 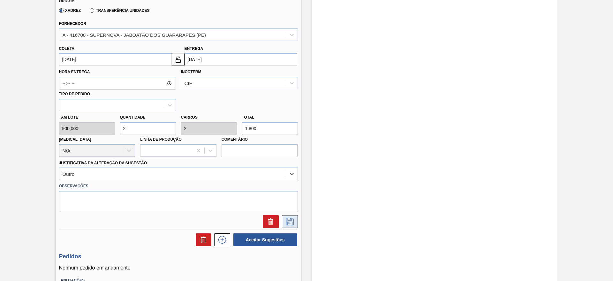 I want to click on div: Nova sugestão, so click(x=221, y=239).